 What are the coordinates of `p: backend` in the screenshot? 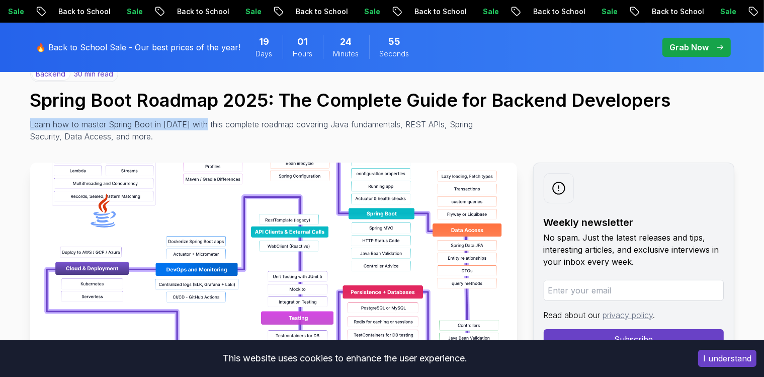 It's located at (51, 74).